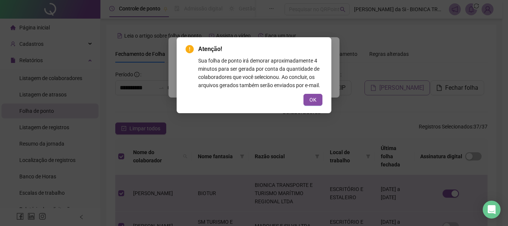 The width and height of the screenshot is (508, 226). I want to click on button: OK, so click(313, 100).